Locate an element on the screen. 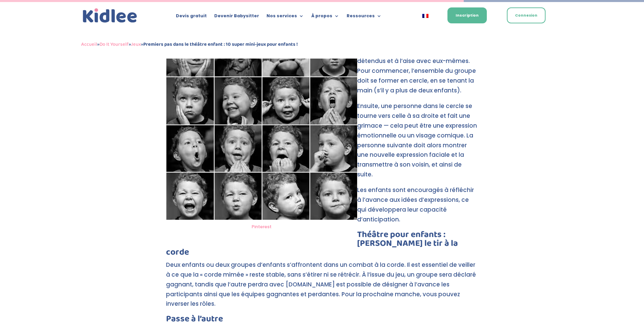 The height and width of the screenshot is (323, 644). img: logo_kidlee_bleu is located at coordinates (110, 15).